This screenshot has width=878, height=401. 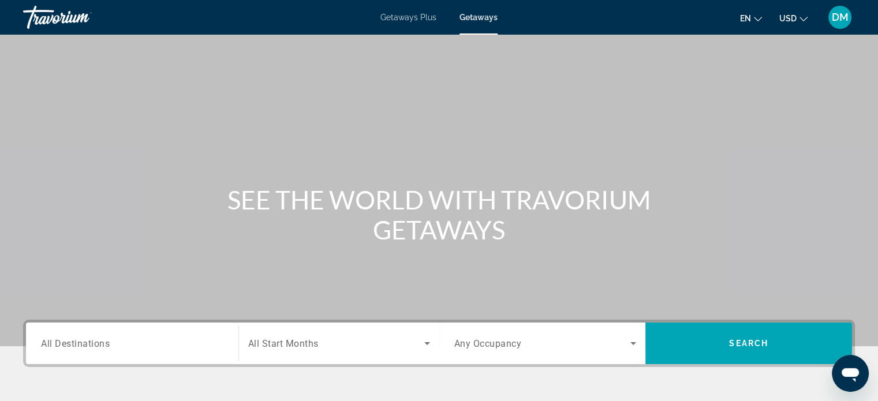 I want to click on span: en, so click(x=745, y=18).